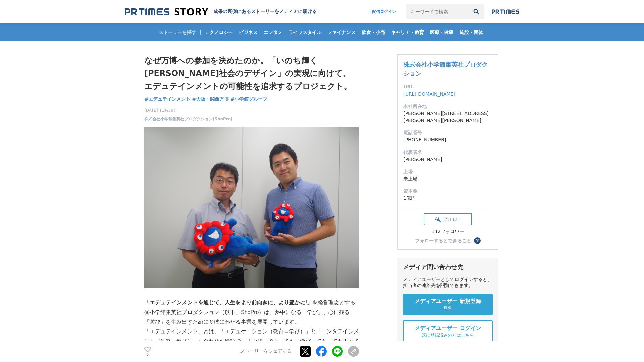 The width and height of the screenshot is (644, 362). I want to click on span: #エデュテインメント, so click(167, 99).